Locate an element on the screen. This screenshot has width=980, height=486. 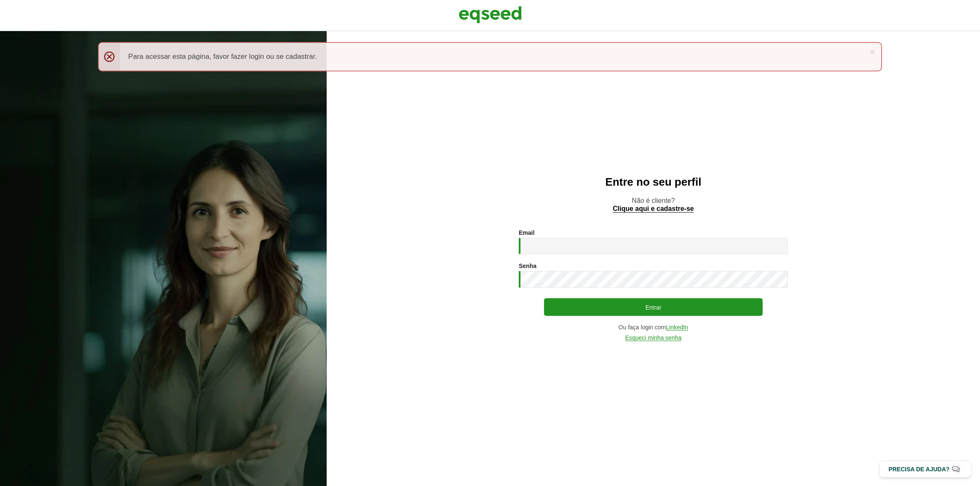
a: LinkedIn is located at coordinates (676, 327).